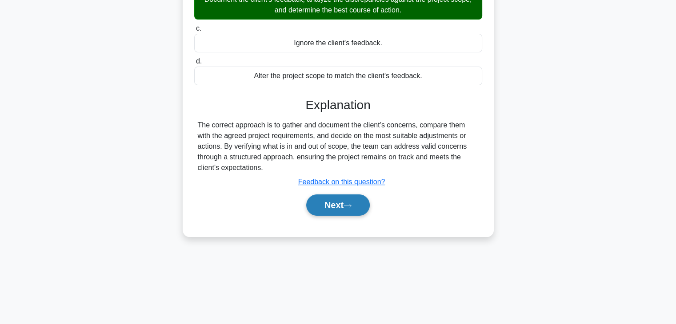  I want to click on h3: Explanation, so click(338, 105).